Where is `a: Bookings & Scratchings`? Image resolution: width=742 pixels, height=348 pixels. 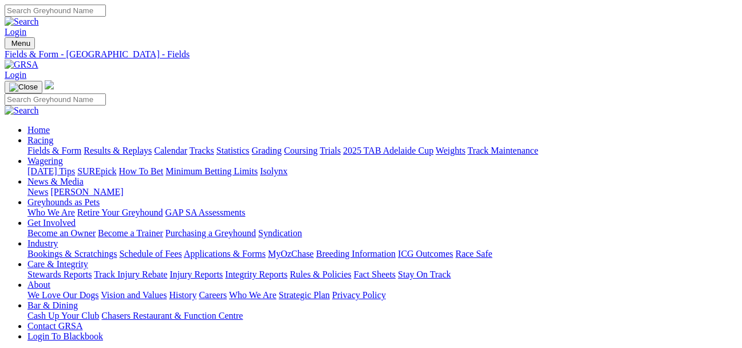
a: Bookings & Scratchings is located at coordinates (72, 253).